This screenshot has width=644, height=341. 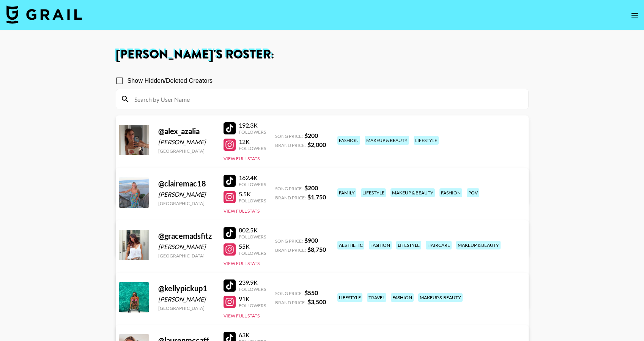 What do you see at coordinates (317, 302) in the screenshot?
I see `strong: $ 3,500` at bounding box center [317, 302].